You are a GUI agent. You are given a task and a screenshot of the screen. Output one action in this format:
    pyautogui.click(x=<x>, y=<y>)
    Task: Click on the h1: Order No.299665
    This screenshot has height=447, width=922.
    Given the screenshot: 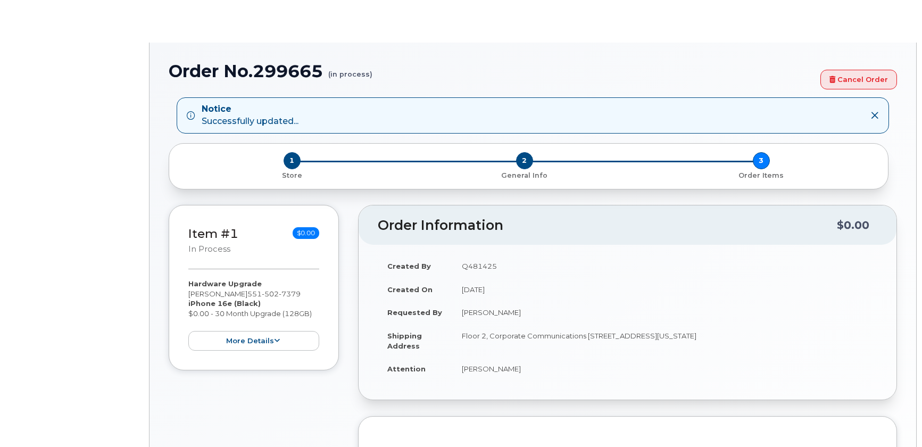 What is the action you would take?
    pyautogui.click(x=492, y=71)
    